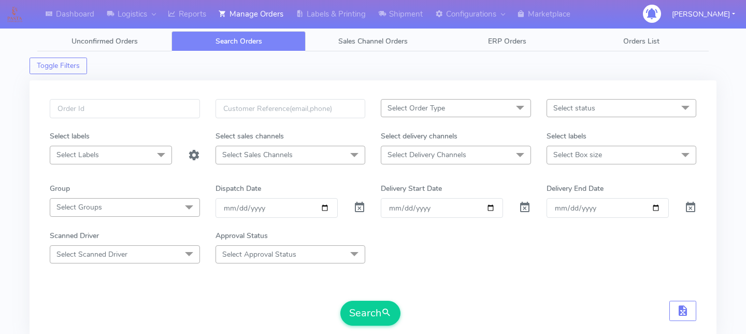 The image size is (746, 334). What do you see at coordinates (507, 41) in the screenshot?
I see `span: ERP Orders` at bounding box center [507, 41].